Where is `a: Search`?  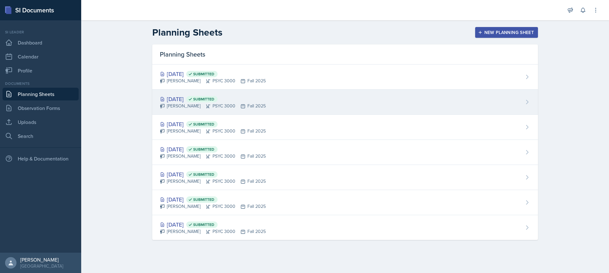
a: Search is located at coordinates (41, 136).